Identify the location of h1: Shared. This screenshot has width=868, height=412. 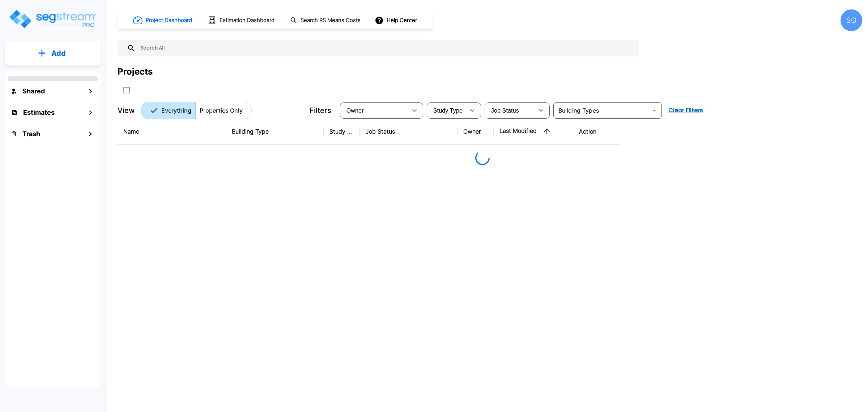
(34, 90).